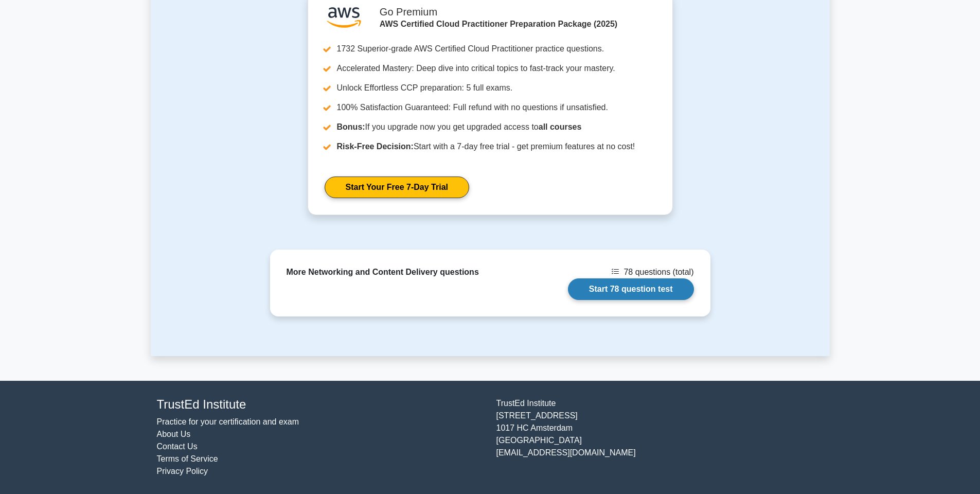  Describe the element at coordinates (630, 289) in the screenshot. I see `a: Start 78 question test` at that location.